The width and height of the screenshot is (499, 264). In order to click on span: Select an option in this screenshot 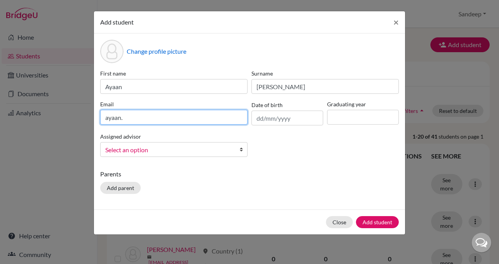, I will do `click(169, 150)`.